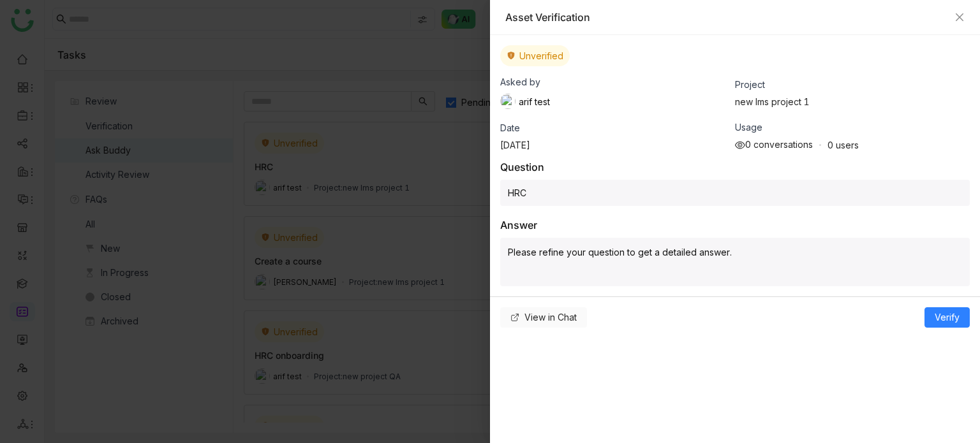 This screenshot has height=443, width=980. Describe the element at coordinates (774, 145) in the screenshot. I see `div: 0 conversations` at that location.